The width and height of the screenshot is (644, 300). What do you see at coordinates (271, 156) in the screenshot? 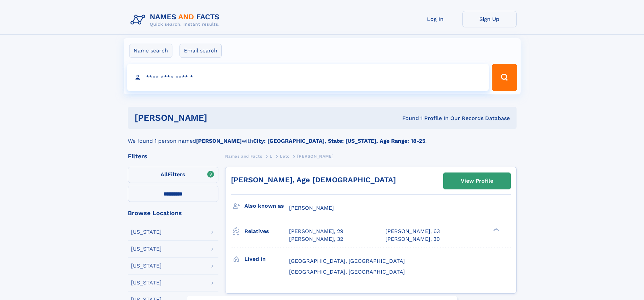
I see `a: L` at bounding box center [271, 156].